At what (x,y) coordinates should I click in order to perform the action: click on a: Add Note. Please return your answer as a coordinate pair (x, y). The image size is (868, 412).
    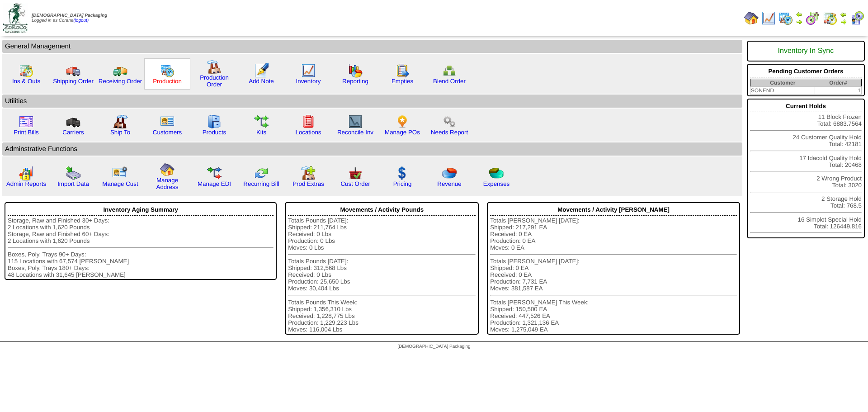
    Looking at the image, I should click on (261, 81).